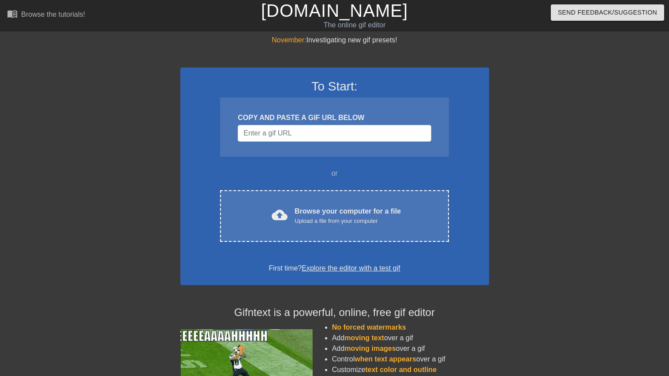  What do you see at coordinates (335, 268) in the screenshot?
I see `div: First time?` at bounding box center [335, 268].